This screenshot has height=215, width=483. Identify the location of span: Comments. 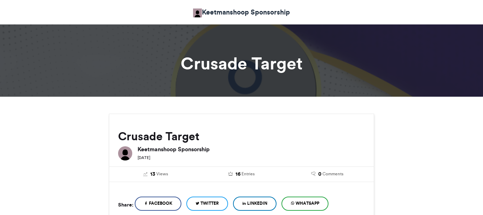
(333, 174).